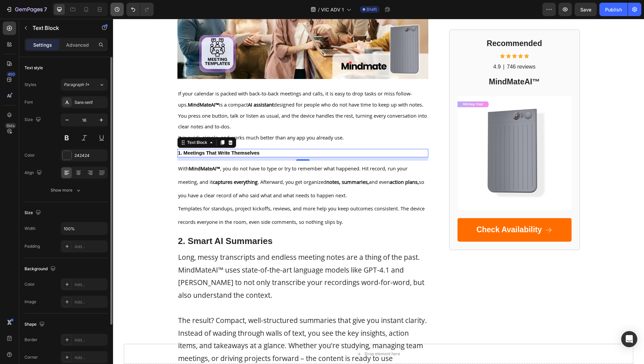 The width and height of the screenshot is (644, 364). I want to click on span: It is quick, simple, and works much better than any app you already use., so click(148, 119).